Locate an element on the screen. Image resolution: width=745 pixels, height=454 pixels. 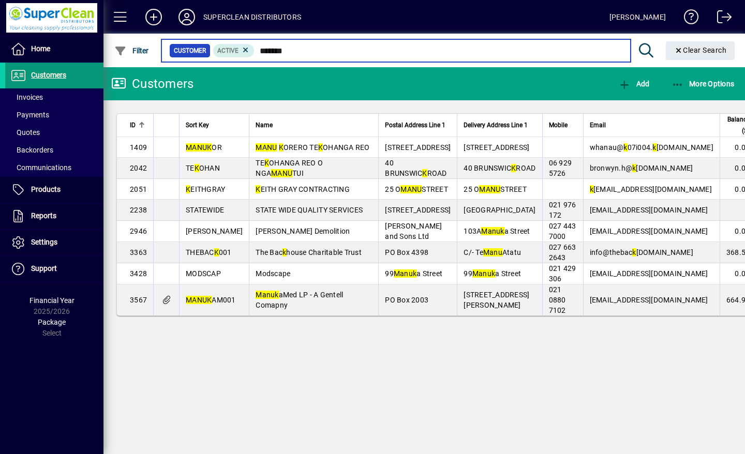
a: Products is located at coordinates (54, 190).